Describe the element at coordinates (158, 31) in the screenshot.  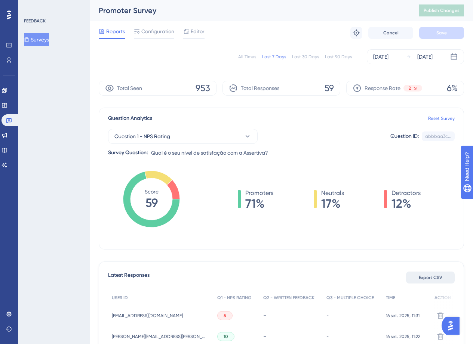
I see `span: Configuration` at that location.